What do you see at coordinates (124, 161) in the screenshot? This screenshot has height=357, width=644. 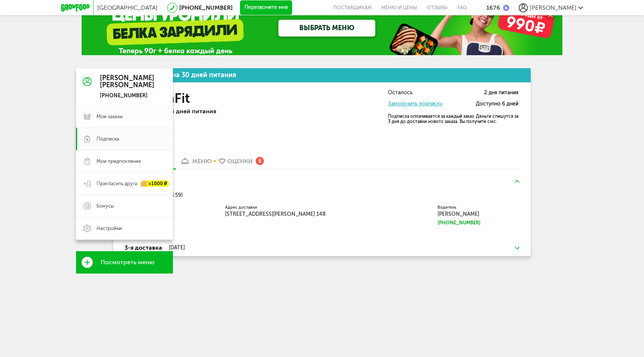 I see `a: Мои предпочтения` at bounding box center [124, 161].